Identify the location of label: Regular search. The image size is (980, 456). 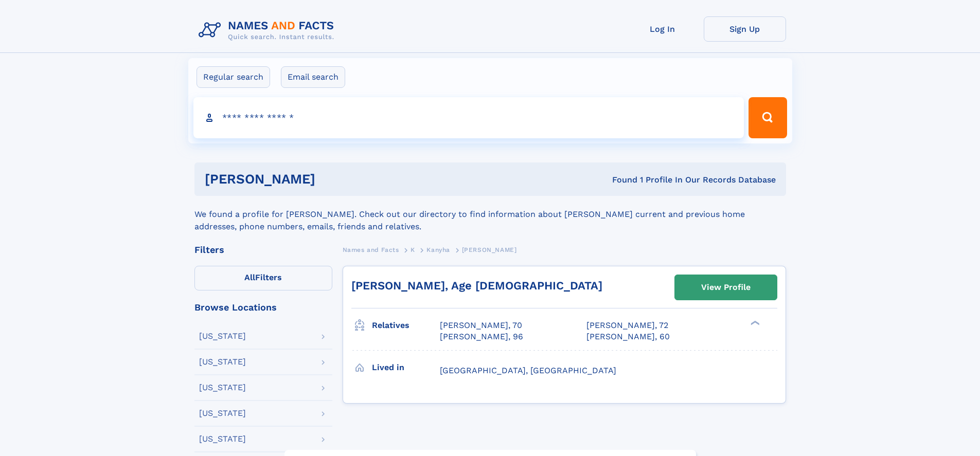
(233, 77).